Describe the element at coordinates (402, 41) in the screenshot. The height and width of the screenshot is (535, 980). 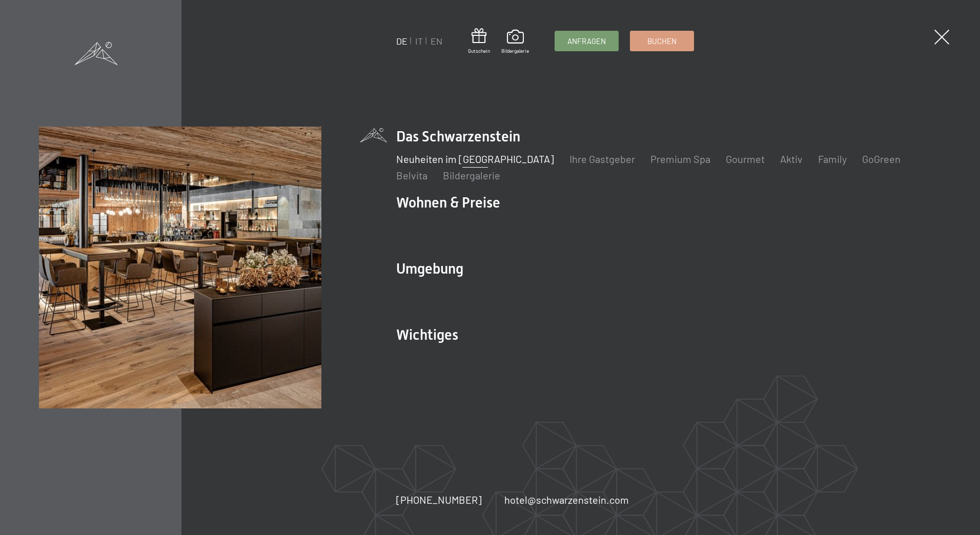
I see `a: DE` at that location.